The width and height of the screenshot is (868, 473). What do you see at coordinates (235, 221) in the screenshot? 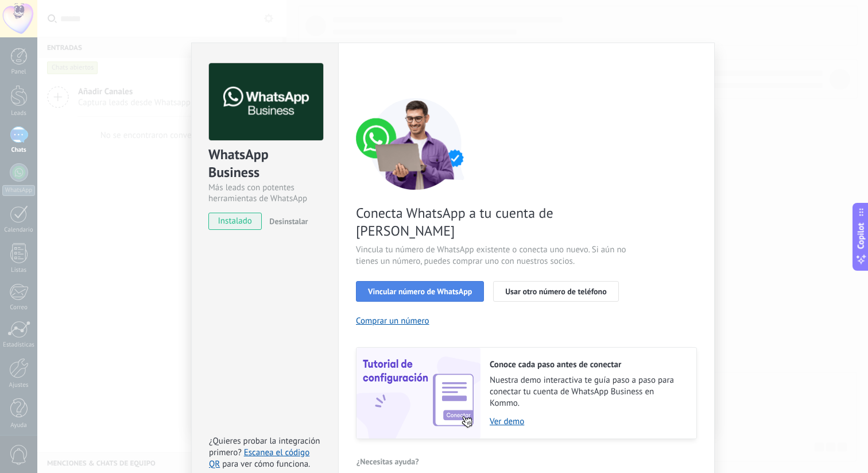
I see `span: instalado` at bounding box center [235, 221].